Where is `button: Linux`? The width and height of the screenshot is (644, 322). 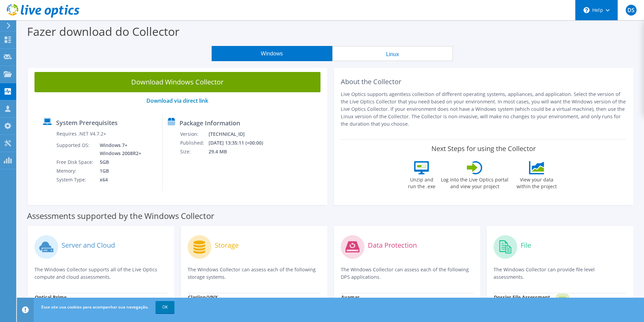
button: Linux is located at coordinates (393, 53).